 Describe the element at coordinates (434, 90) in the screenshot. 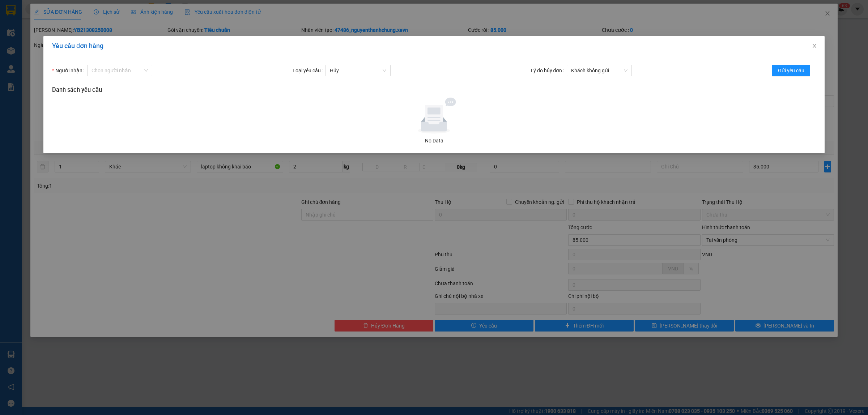

I see `h3: Danh sách yêu cầu` at that location.